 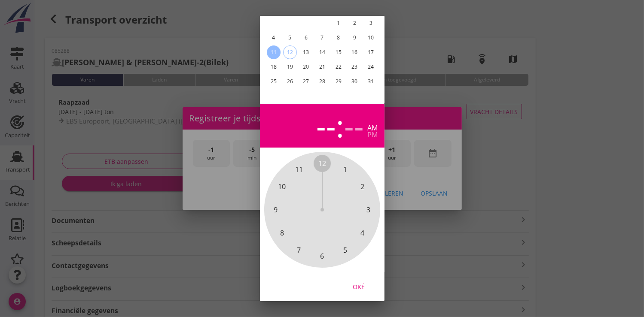 I want to click on div: 29, so click(x=338, y=82).